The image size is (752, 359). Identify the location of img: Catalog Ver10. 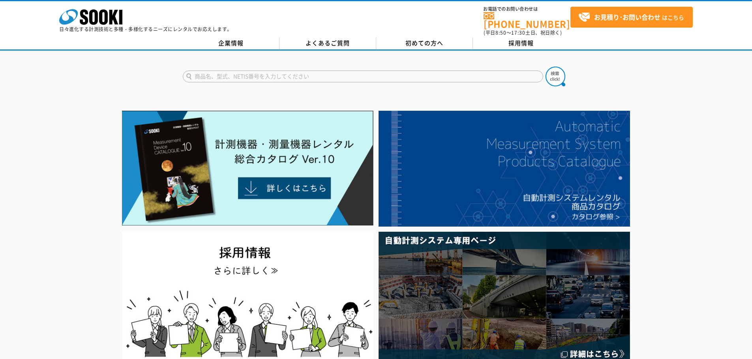
(247, 168).